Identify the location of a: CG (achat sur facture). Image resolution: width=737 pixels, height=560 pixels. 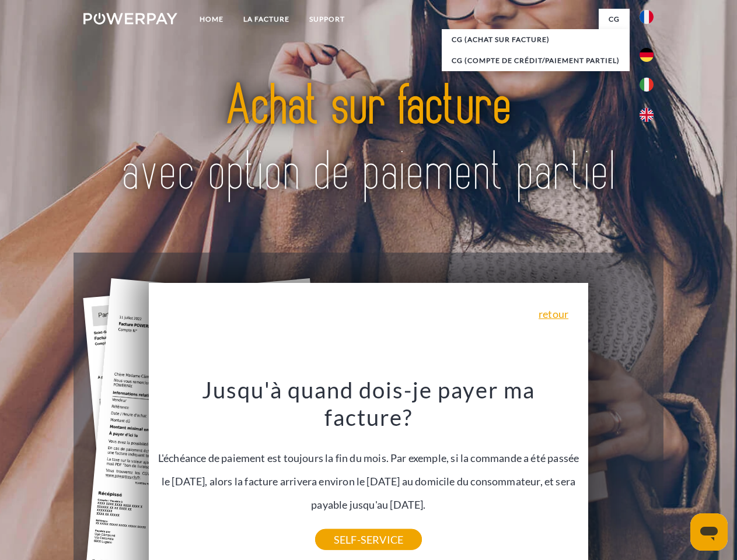
(536, 40).